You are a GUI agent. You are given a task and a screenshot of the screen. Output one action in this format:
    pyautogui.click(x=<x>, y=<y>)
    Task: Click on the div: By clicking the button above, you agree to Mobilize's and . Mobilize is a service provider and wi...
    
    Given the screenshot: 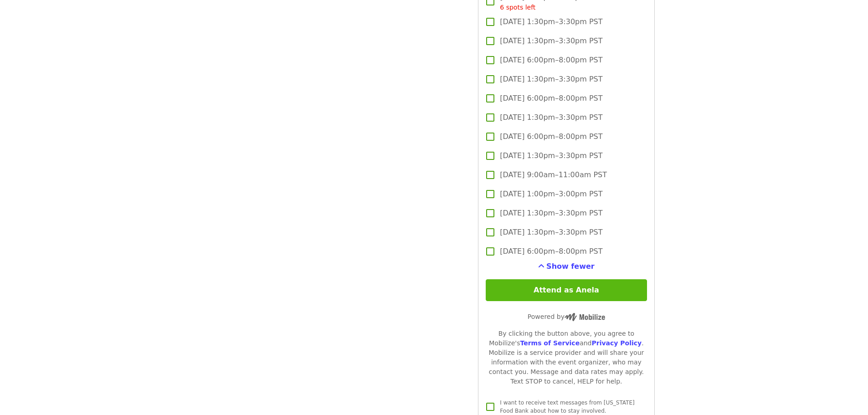 What is the action you would take?
    pyautogui.click(x=566, y=357)
    